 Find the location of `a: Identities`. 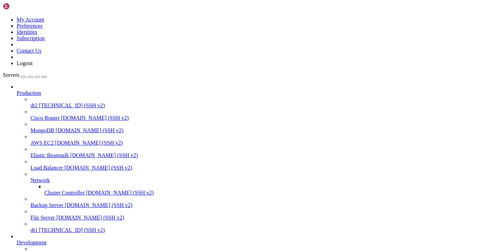

a: Identities is located at coordinates (27, 32).